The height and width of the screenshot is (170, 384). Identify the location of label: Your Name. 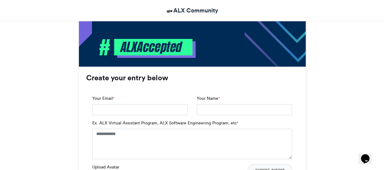
(208, 98).